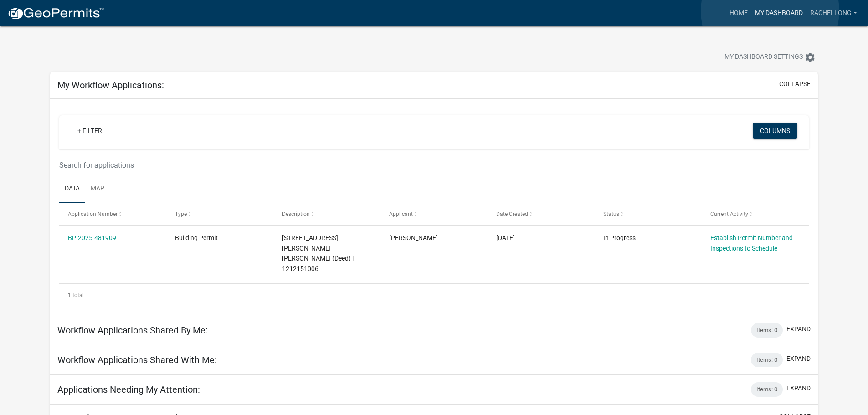 Image resolution: width=868 pixels, height=415 pixels. I want to click on button: My Dashboard Settingssettings, so click(770, 57).